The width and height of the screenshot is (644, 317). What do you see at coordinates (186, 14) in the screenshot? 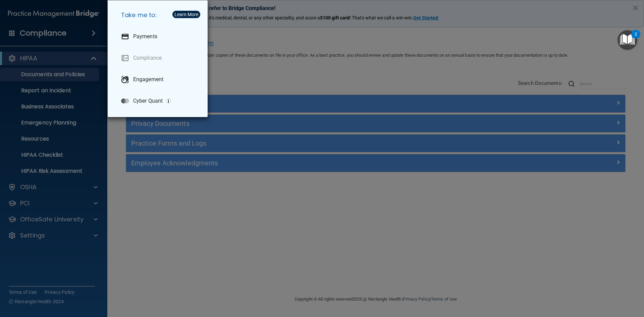
I see `div: Learn More` at bounding box center [186, 14].